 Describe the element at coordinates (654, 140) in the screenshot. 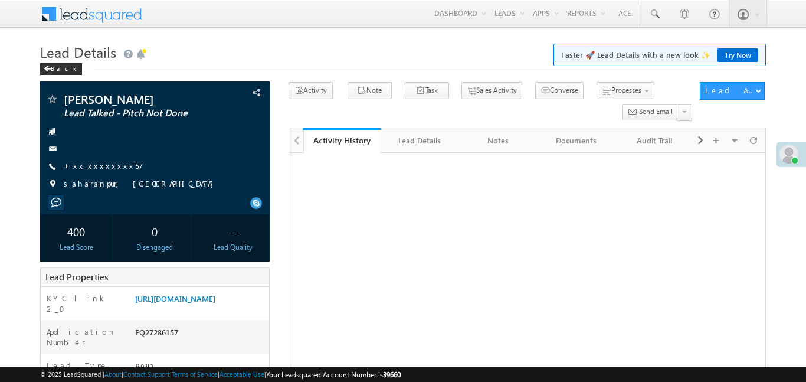

I see `a: Audit Trail` at that location.